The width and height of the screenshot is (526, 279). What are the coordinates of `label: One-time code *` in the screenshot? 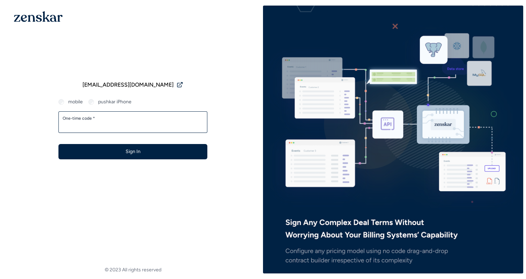 It's located at (133, 118).